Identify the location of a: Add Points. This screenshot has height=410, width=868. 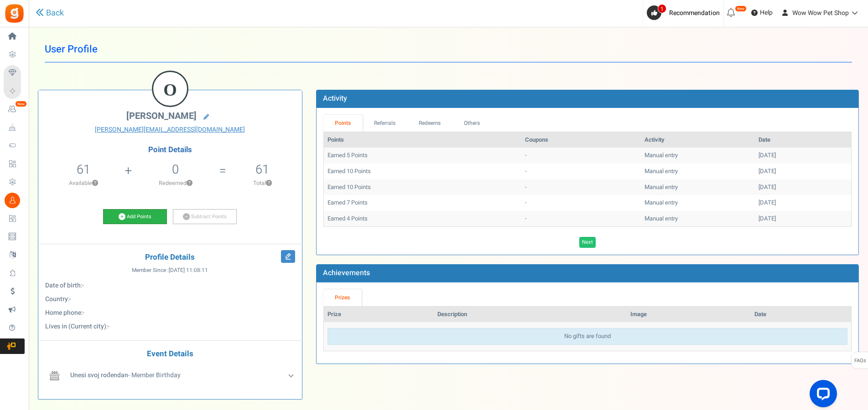
(135, 217).